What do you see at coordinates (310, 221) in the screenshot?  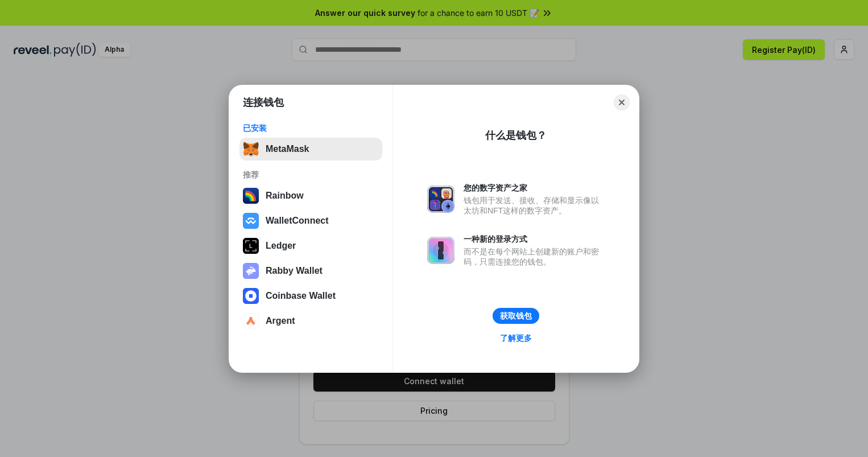 I see `button: WalletConnect` at bounding box center [310, 221].